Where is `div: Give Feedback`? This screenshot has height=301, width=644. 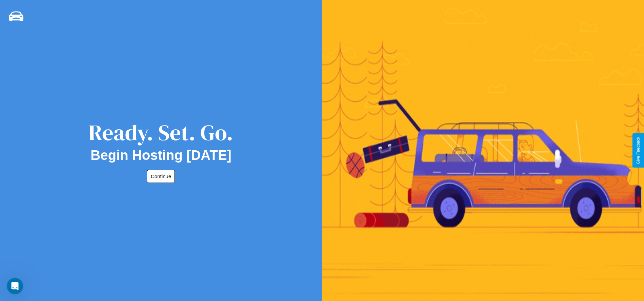 div: Give Feedback is located at coordinates (638, 150).